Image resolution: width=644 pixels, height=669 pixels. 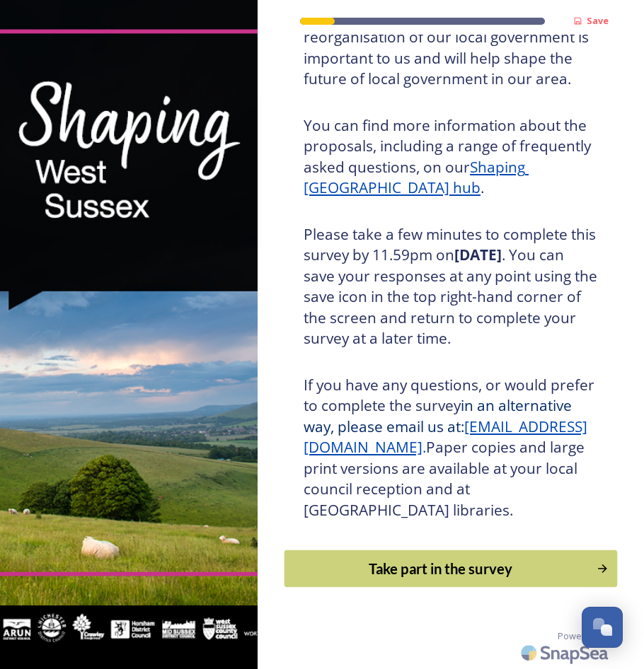 What do you see at coordinates (451, 157) in the screenshot?
I see `h3: You can find more information about the proposals, including a range of frequently asked question...` at bounding box center [451, 157].